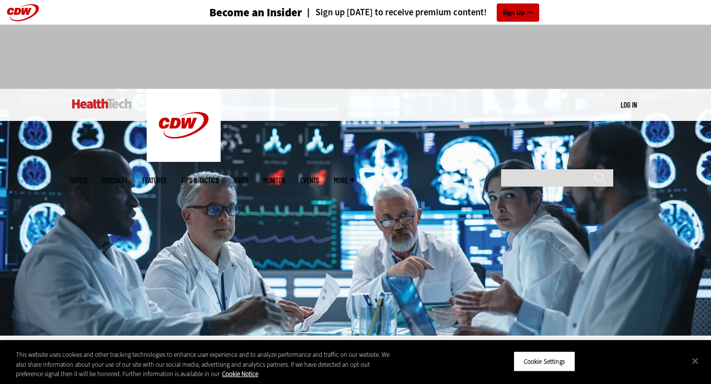  What do you see at coordinates (310, 180) in the screenshot?
I see `a: Events` at bounding box center [310, 180].